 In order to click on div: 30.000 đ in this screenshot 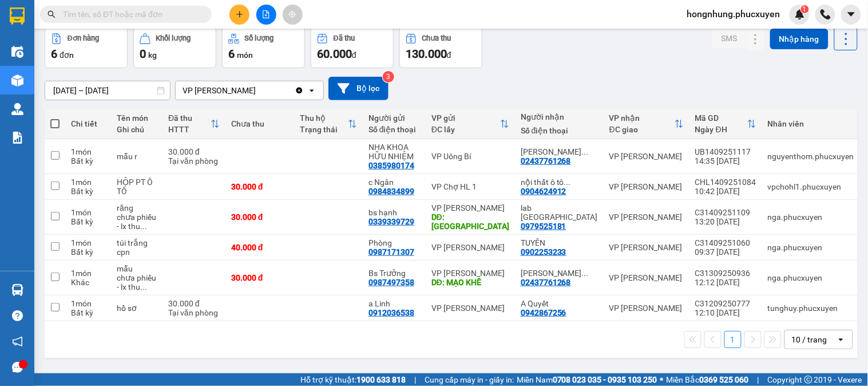, I will do `click(260, 217)`.